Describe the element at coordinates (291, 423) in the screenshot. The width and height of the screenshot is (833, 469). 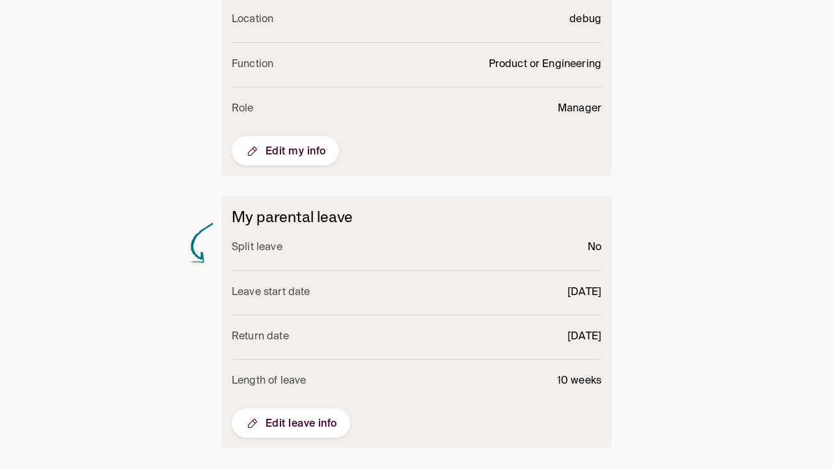
I see `button: Edit leave info` at that location.